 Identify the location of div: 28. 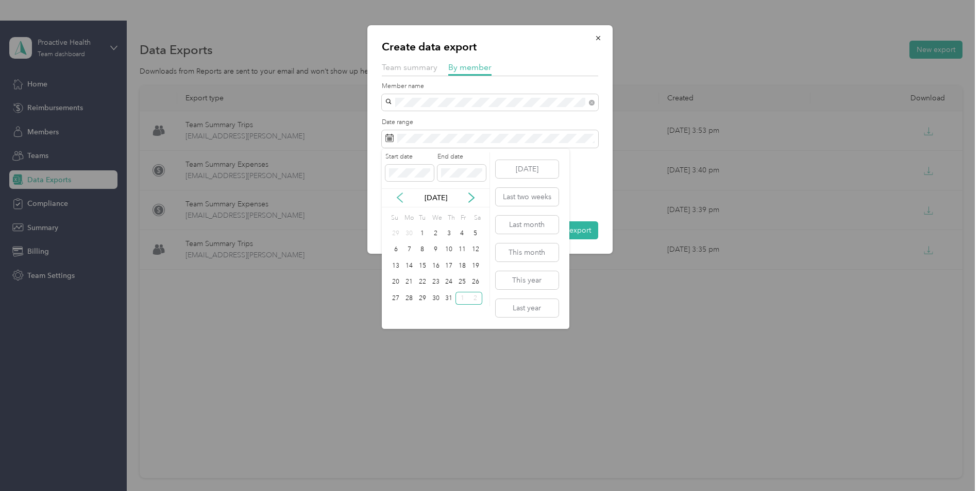
(409, 298).